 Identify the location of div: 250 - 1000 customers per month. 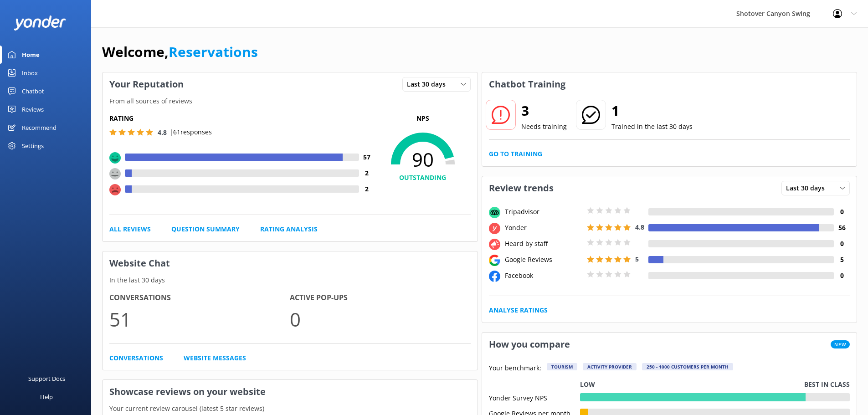
(688, 367).